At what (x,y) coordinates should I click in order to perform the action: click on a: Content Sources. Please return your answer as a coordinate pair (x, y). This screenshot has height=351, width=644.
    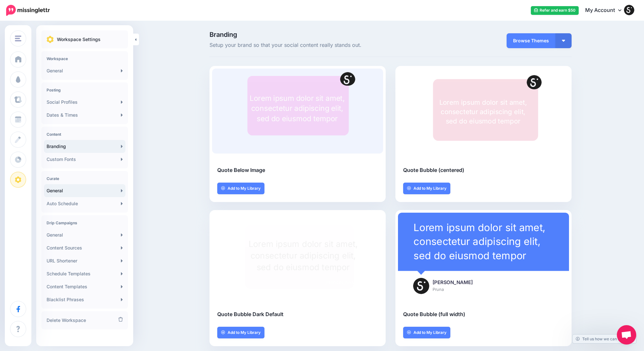
    Looking at the image, I should click on (85, 248).